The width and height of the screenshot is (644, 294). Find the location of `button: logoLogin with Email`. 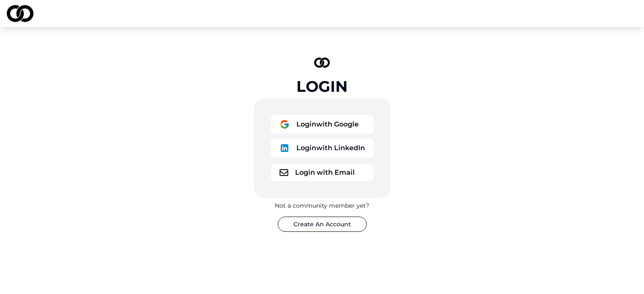

button: logoLogin with Email is located at coordinates (322, 173).